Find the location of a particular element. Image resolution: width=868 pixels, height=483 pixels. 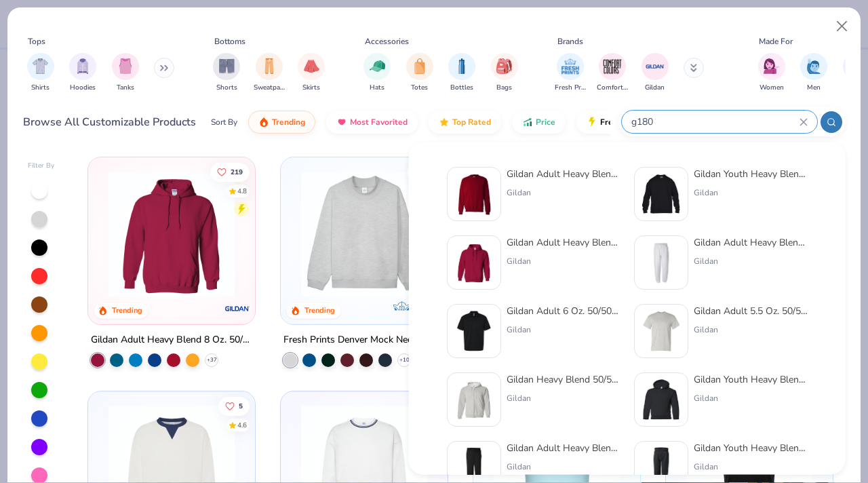

div: filter for Comfort Colors is located at coordinates (613, 72).